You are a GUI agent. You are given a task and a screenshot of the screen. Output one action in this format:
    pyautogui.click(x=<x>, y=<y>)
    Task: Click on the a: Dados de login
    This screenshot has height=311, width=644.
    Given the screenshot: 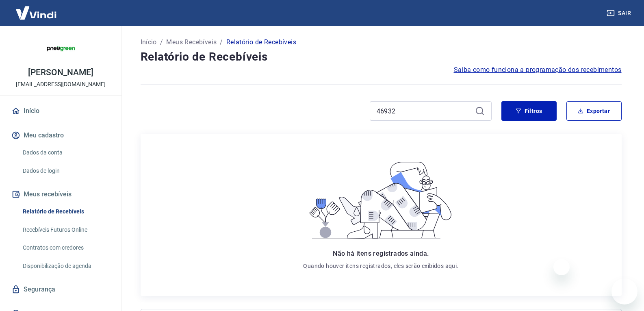 What is the action you would take?
    pyautogui.click(x=66, y=171)
    